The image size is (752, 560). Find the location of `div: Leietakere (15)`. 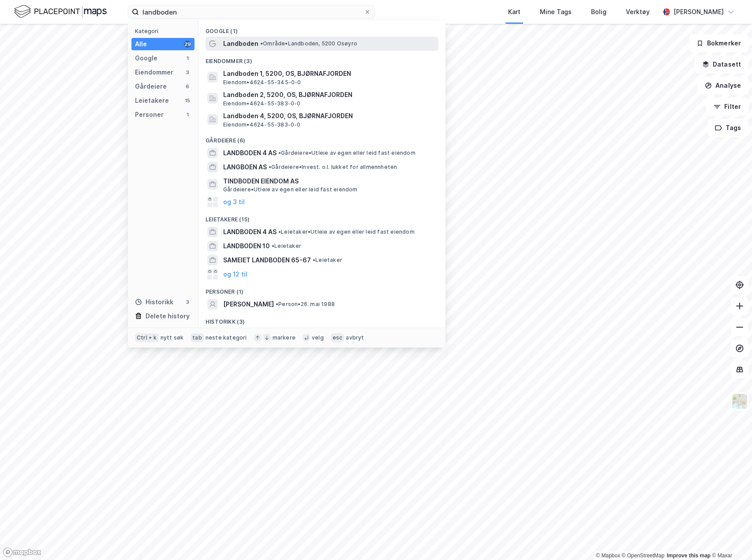

div: Leietakere (15) is located at coordinates (322, 217).